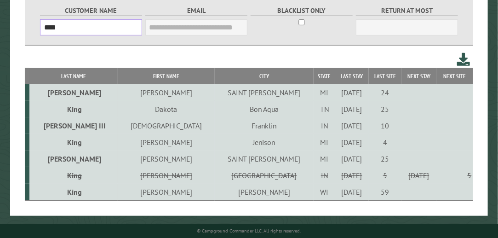  I want to click on label: Customer Name, so click(91, 11).